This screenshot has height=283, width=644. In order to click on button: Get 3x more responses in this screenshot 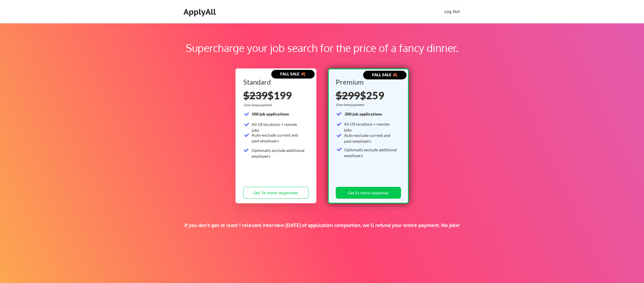, I will do `click(276, 193)`.